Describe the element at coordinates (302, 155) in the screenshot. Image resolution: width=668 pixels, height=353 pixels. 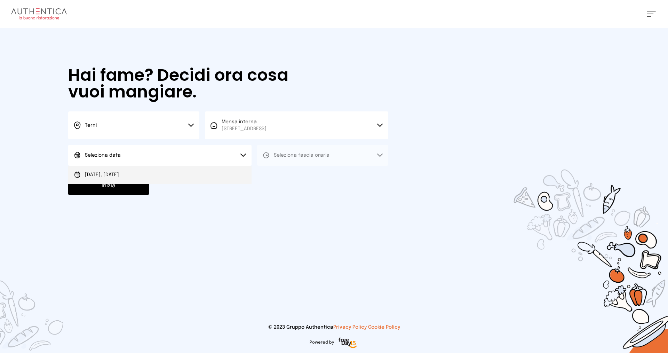
I see `span: Seleziona fascia oraria` at that location.